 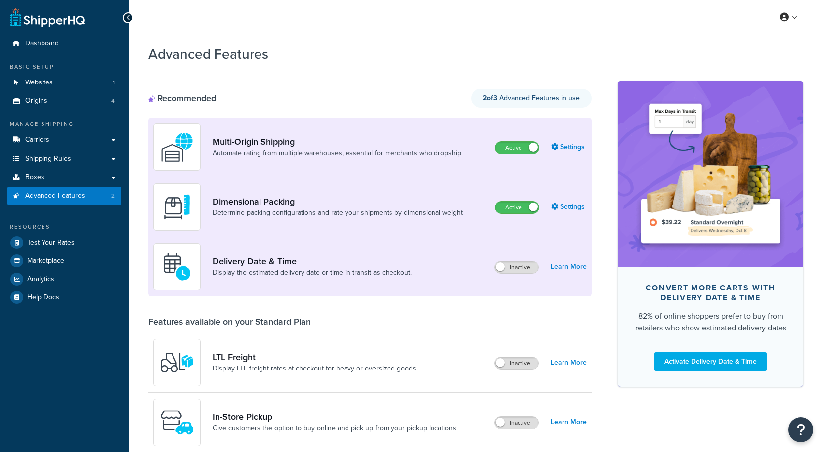 What do you see at coordinates (337, 202) in the screenshot?
I see `a: Dimensional Packing` at bounding box center [337, 202].